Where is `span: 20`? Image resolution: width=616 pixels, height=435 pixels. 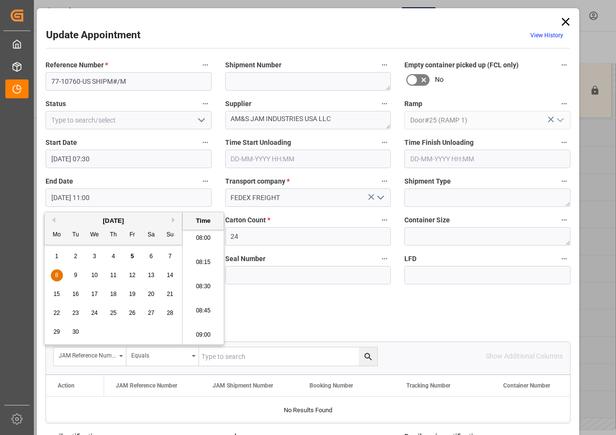 span: 20 is located at coordinates (151, 294).